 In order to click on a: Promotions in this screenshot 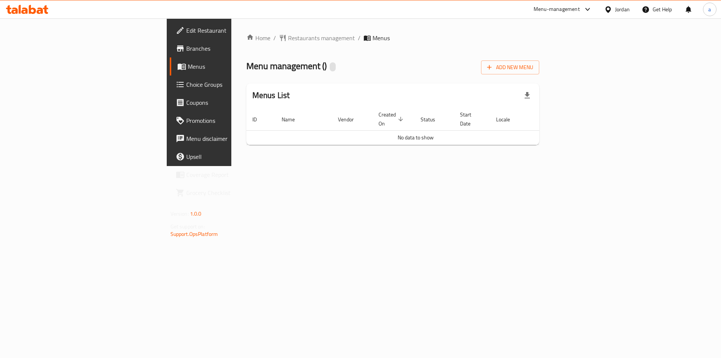, I will do `click(228, 121)`.